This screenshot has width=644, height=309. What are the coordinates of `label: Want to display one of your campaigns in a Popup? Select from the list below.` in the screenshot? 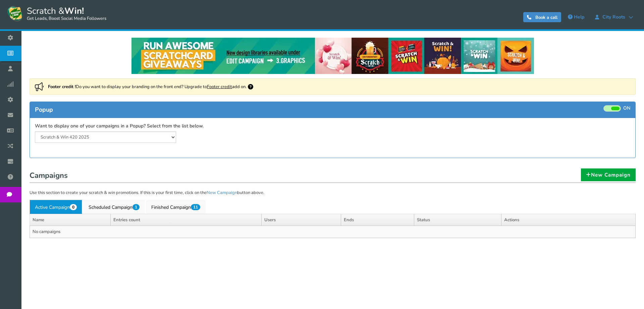 It's located at (119, 126).